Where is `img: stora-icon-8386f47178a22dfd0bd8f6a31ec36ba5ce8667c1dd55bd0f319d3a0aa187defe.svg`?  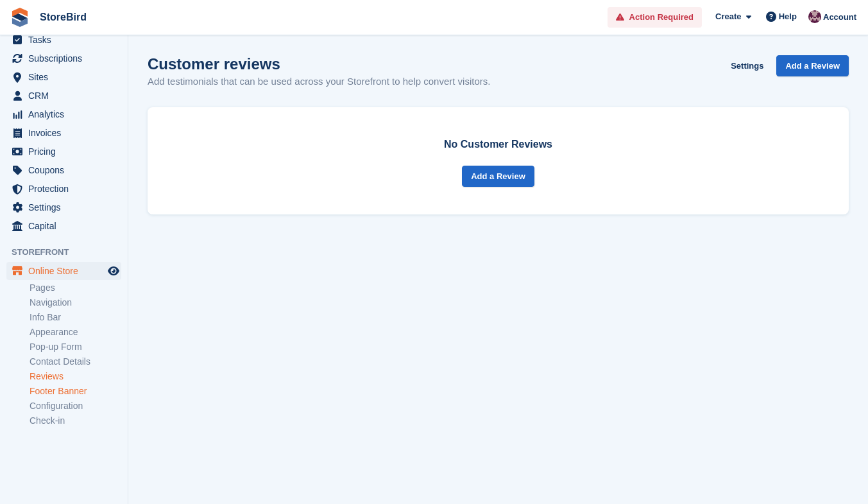 img: stora-icon-8386f47178a22dfd0bd8f6a31ec36ba5ce8667c1dd55bd0f319d3a0aa187defe.svg is located at coordinates (20, 17).